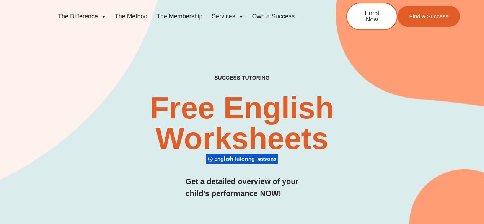 The height and width of the screenshot is (224, 484). Describe the element at coordinates (273, 16) in the screenshot. I see `a: Own a Success` at that location.